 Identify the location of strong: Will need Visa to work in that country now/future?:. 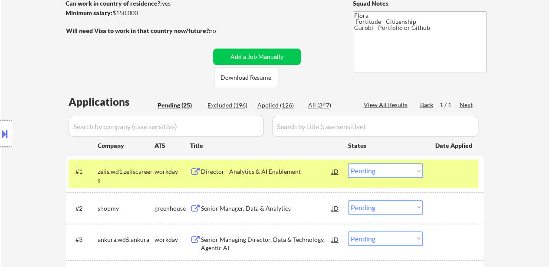
(138, 30).